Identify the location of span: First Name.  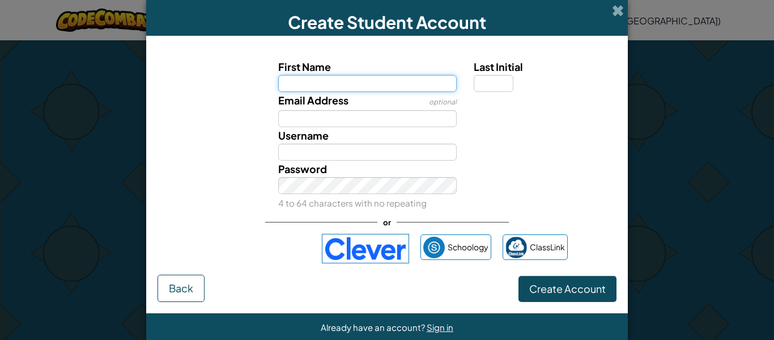
(304, 66).